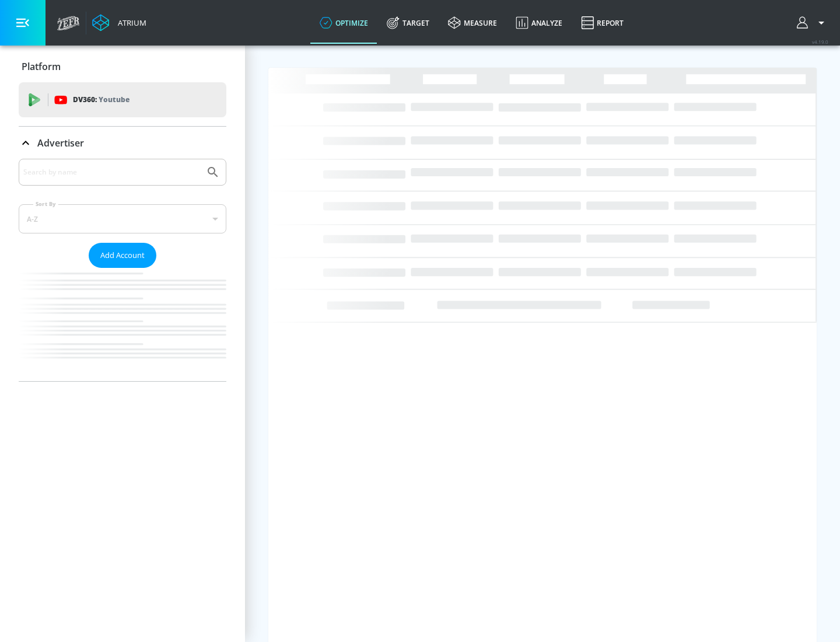 The height and width of the screenshot is (642, 840). Describe the element at coordinates (112, 172) in the screenshot. I see `input: Search by name` at that location.